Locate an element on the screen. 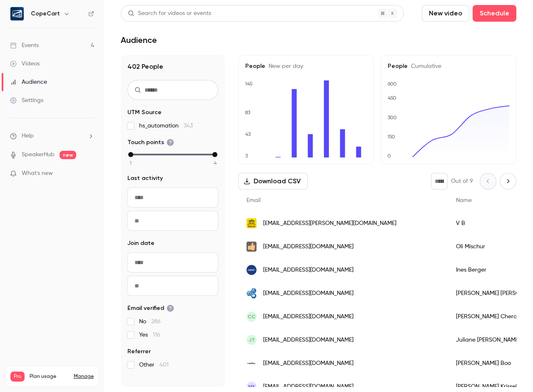 The width and height of the screenshot is (533, 392). div: min is located at coordinates (131, 154).